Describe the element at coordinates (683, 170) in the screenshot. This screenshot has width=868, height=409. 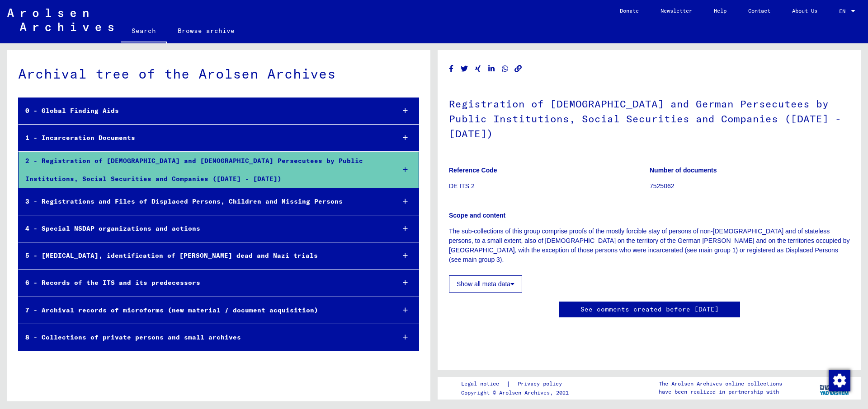
I see `b: Number of documents` at that location.